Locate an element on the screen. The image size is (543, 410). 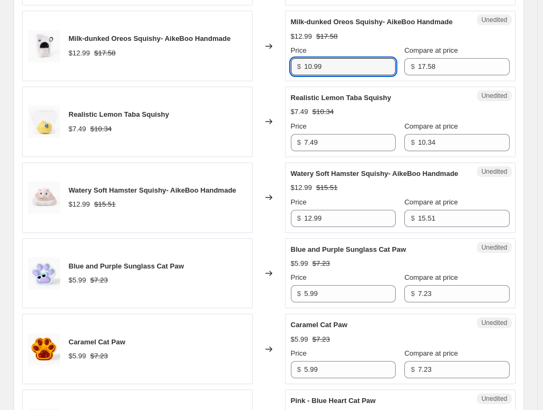
span: Pink - Blue Heart Cat Paw is located at coordinates (333, 400).